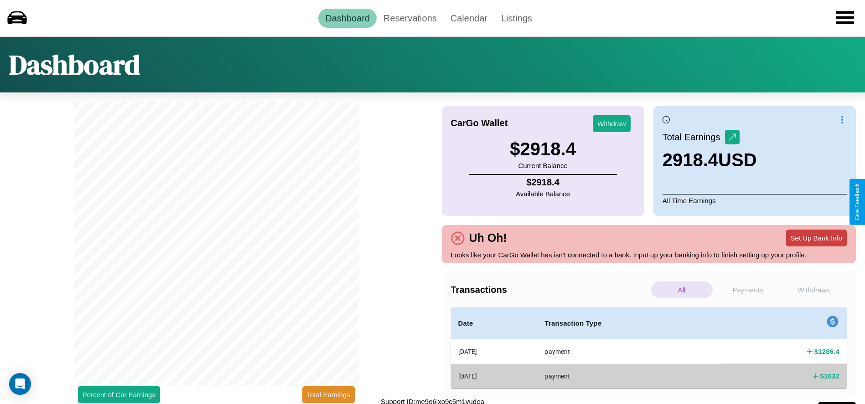 This screenshot has width=865, height=404. What do you see at coordinates (74, 65) in the screenshot?
I see `h1: Dashboard` at bounding box center [74, 65].